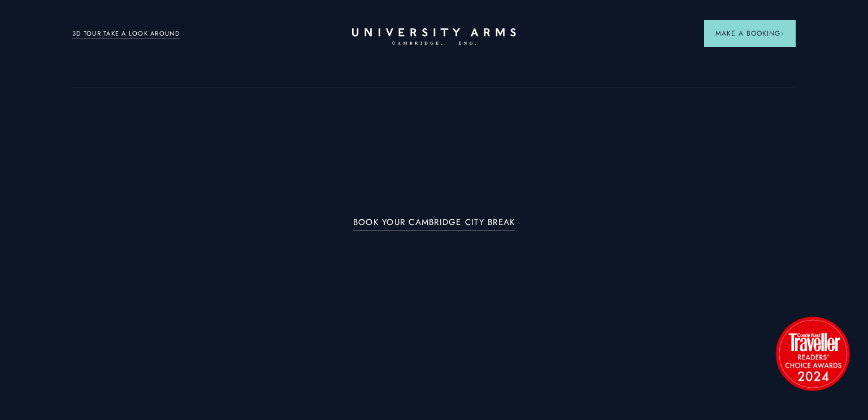 This screenshot has width=868, height=420. I want to click on button: Make a BookingArrow icon, so click(749, 34).